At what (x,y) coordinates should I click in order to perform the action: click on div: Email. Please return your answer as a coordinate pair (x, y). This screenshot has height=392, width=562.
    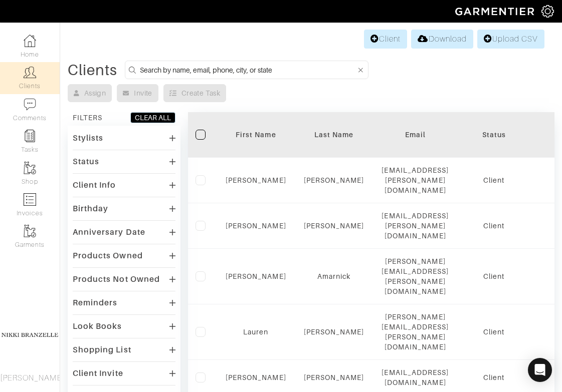
    Looking at the image, I should click on (414, 135).